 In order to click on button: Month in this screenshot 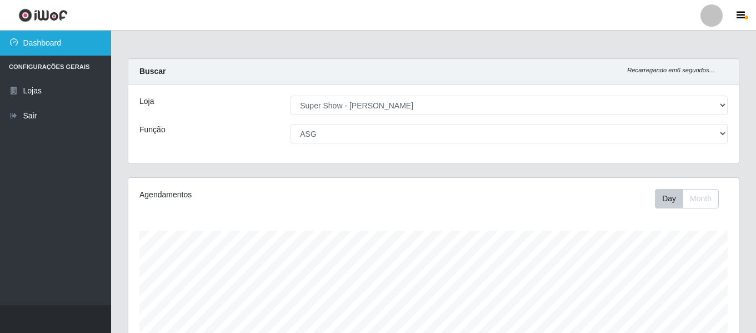, I will do `click(700, 198)`.